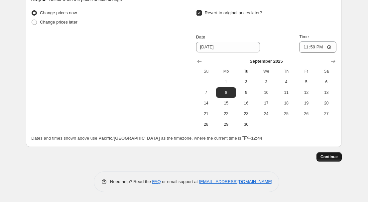 Image resolution: width=368 pixels, height=202 pixels. What do you see at coordinates (306, 71) in the screenshot?
I see `th: Friday` at bounding box center [306, 71].